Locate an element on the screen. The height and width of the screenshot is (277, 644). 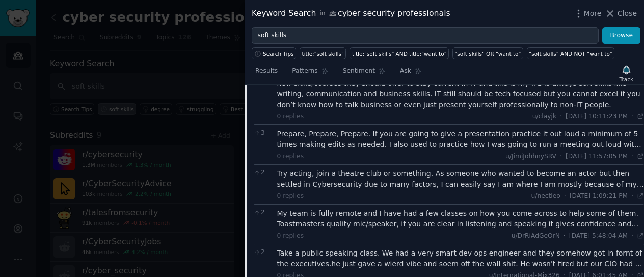
div: Track is located at coordinates (626, 79).